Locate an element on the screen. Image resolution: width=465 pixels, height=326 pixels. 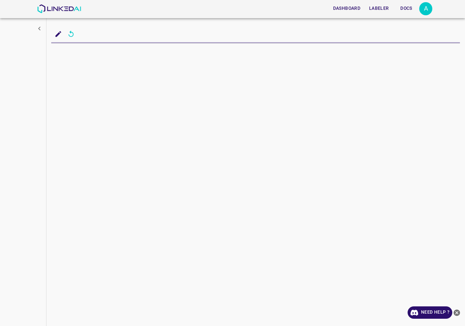
div: A is located at coordinates (426, 9).